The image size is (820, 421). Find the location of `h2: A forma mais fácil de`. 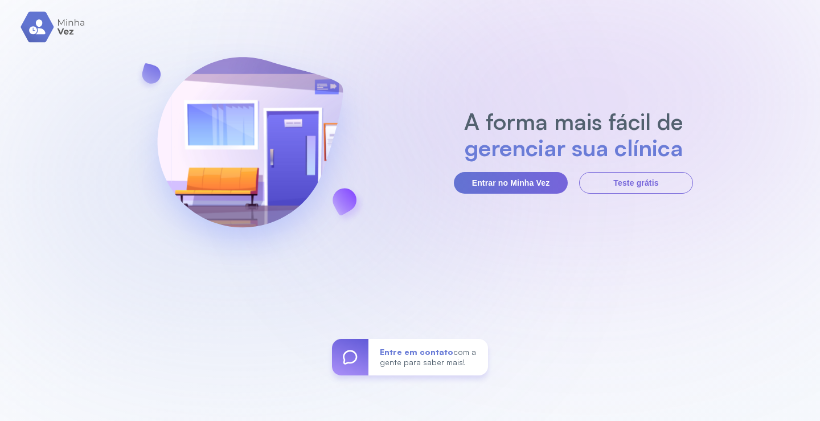

h2: A forma mais fácil de is located at coordinates (574, 121).